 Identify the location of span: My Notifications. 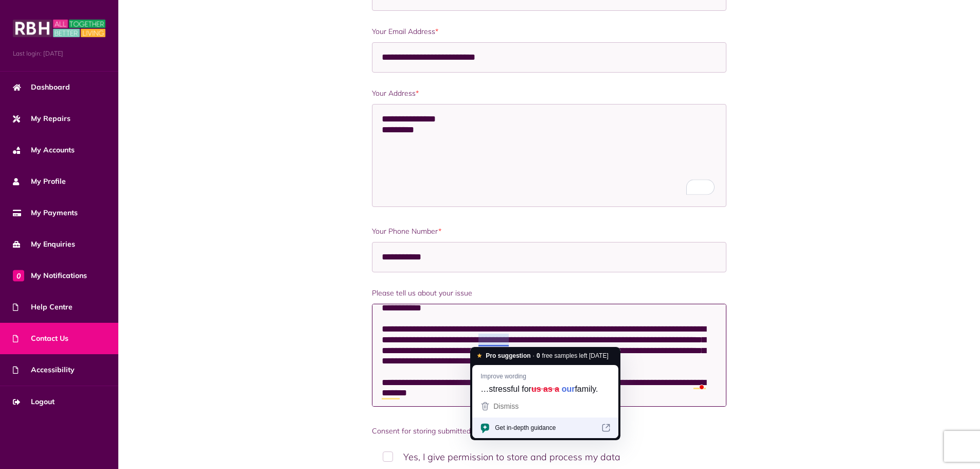
(50, 275).